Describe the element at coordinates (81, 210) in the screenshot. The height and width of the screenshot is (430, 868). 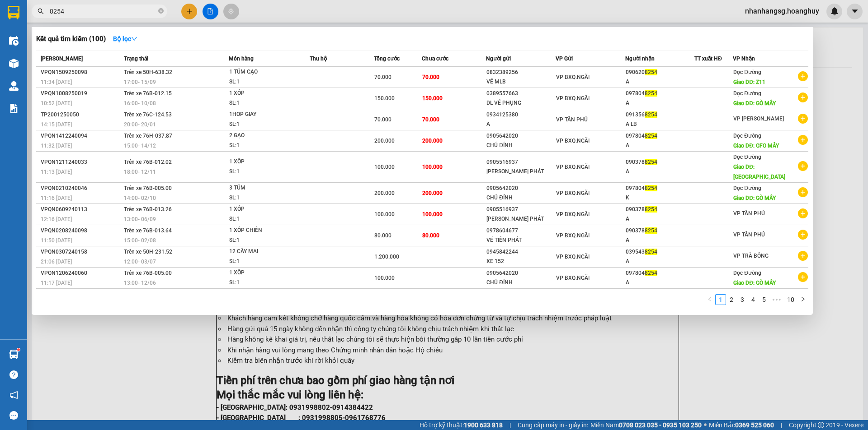
I see `div: VPQN0609240113` at that location.